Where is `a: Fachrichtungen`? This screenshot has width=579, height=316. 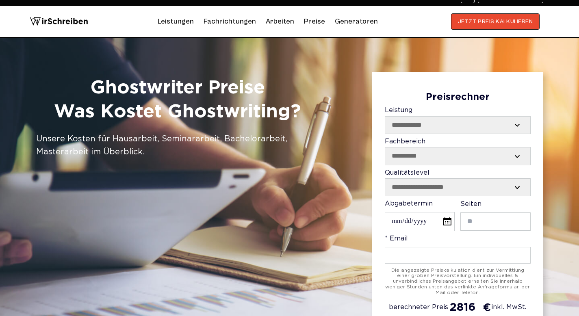 a: Fachrichtungen is located at coordinates (229, 22).